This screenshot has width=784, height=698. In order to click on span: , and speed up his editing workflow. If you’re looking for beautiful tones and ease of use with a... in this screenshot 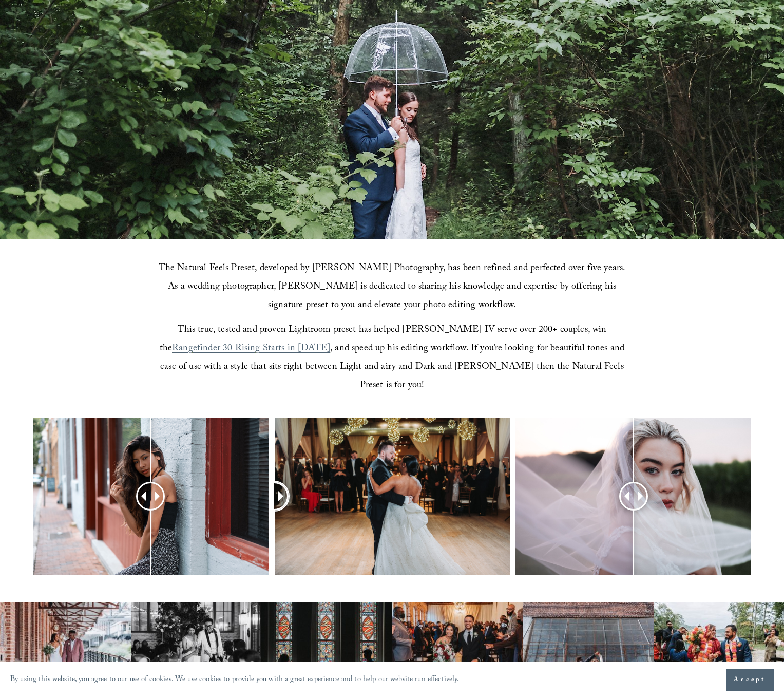, I will do `click(393, 367)`.